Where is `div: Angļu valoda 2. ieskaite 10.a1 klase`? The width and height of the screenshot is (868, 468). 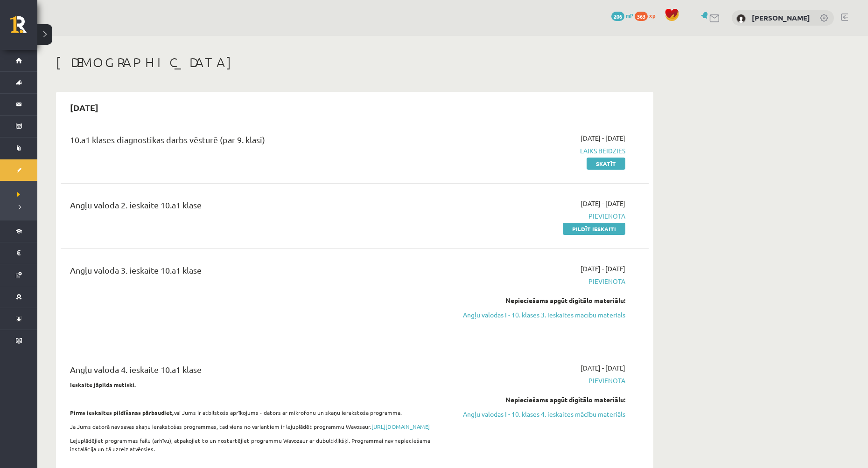
div: Angļu valoda 2. ieskaite 10.a1 klase is located at coordinates (252, 207).